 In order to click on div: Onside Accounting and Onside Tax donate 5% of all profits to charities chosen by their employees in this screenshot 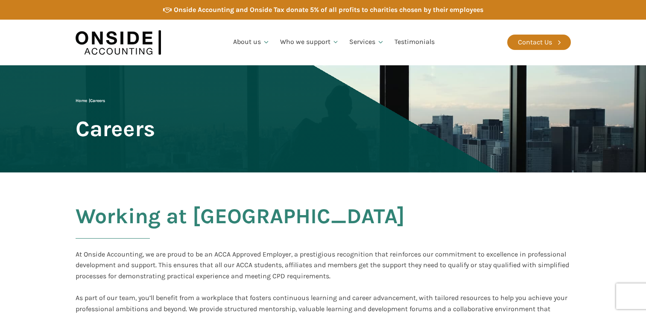, I will do `click(328, 10)`.